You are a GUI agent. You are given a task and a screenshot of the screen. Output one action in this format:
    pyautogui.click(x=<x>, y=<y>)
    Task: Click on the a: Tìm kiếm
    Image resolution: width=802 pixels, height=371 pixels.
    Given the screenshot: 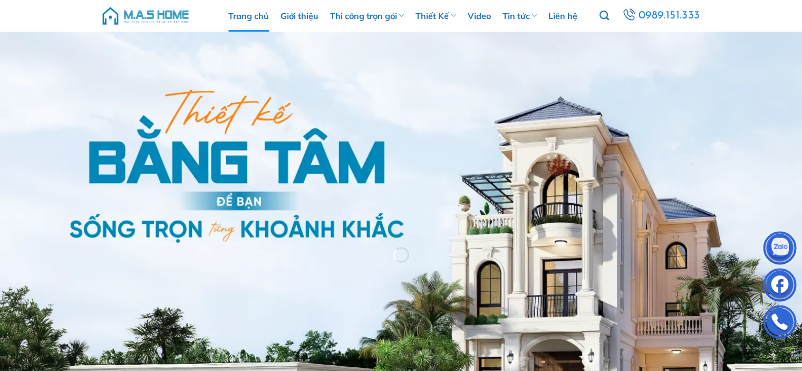 What is the action you would take?
    pyautogui.click(x=605, y=16)
    